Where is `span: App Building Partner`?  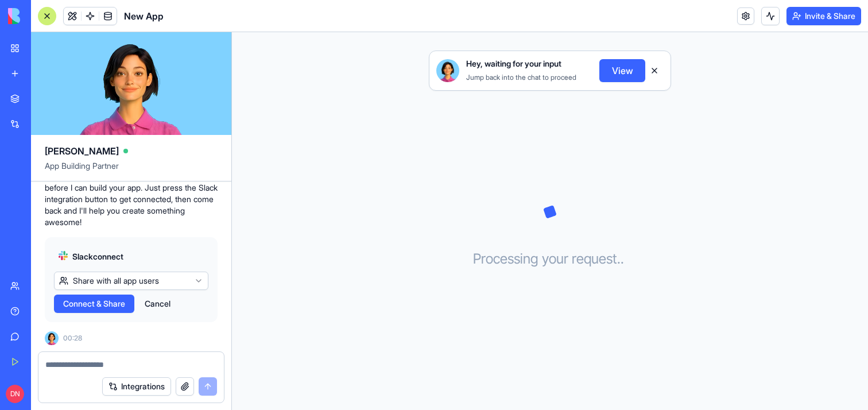
span: App Building Partner is located at coordinates (131, 170).